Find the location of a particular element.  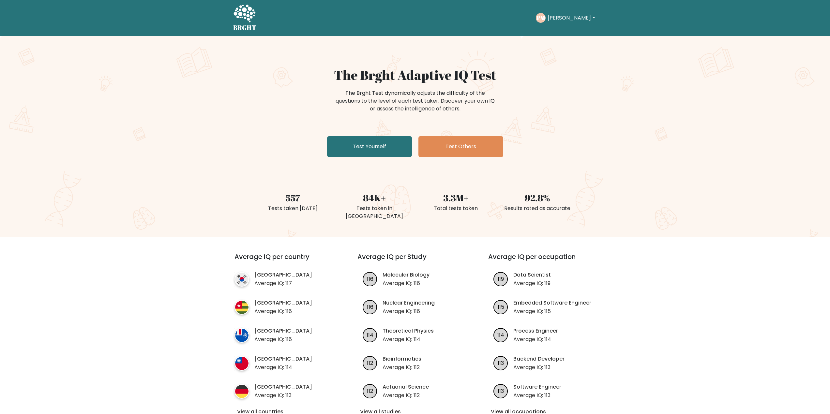

p: Average IQ: 117 is located at coordinates (283, 284).